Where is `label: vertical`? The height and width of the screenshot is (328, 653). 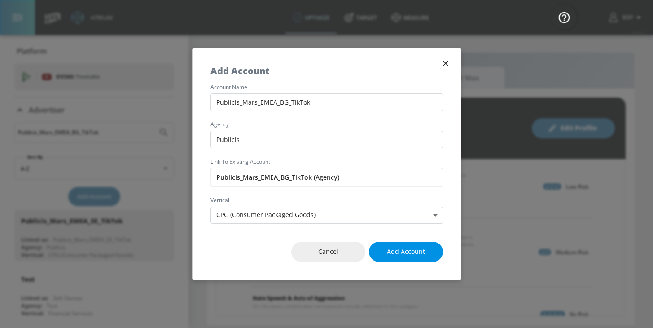 label: vertical is located at coordinates (327, 200).